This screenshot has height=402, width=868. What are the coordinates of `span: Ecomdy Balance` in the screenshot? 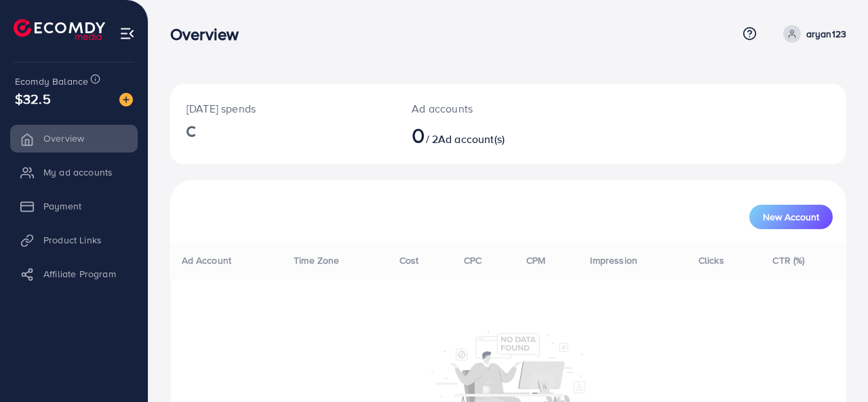 It's located at (51, 81).